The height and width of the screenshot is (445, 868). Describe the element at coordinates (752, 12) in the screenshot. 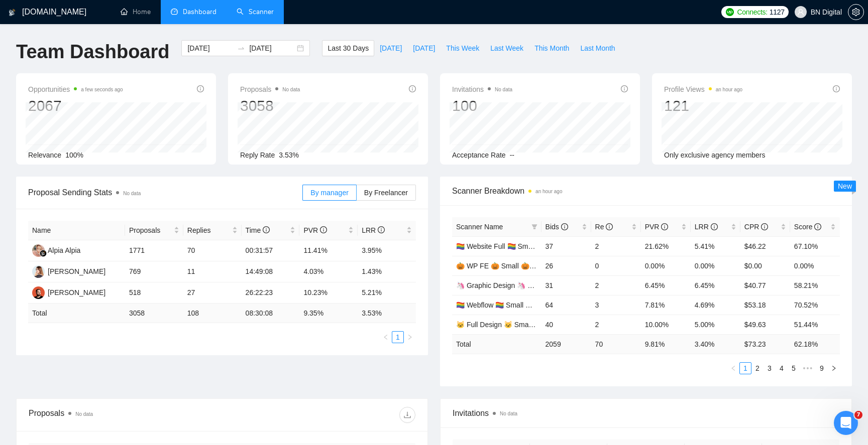

I see `span: Connects:` at that location.